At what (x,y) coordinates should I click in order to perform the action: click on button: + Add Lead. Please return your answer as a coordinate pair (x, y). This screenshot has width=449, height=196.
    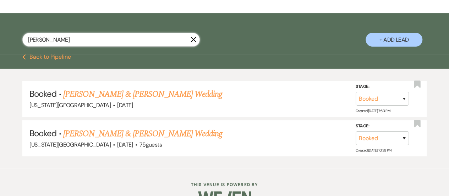
    Looking at the image, I should click on (394, 39).